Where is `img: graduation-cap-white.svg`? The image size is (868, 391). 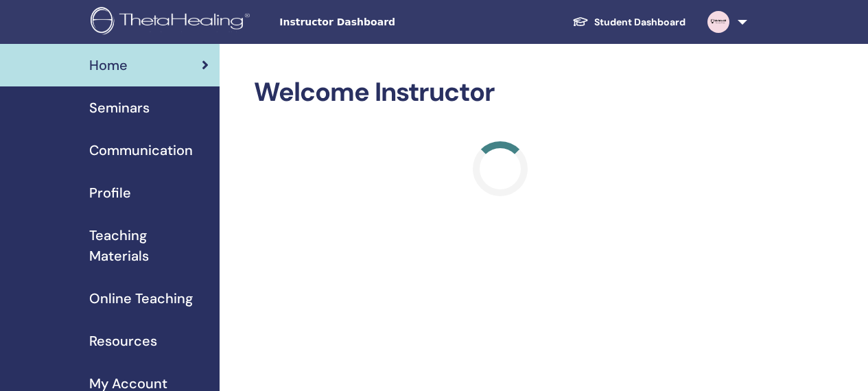
img: graduation-cap-white.svg is located at coordinates (581, 21).